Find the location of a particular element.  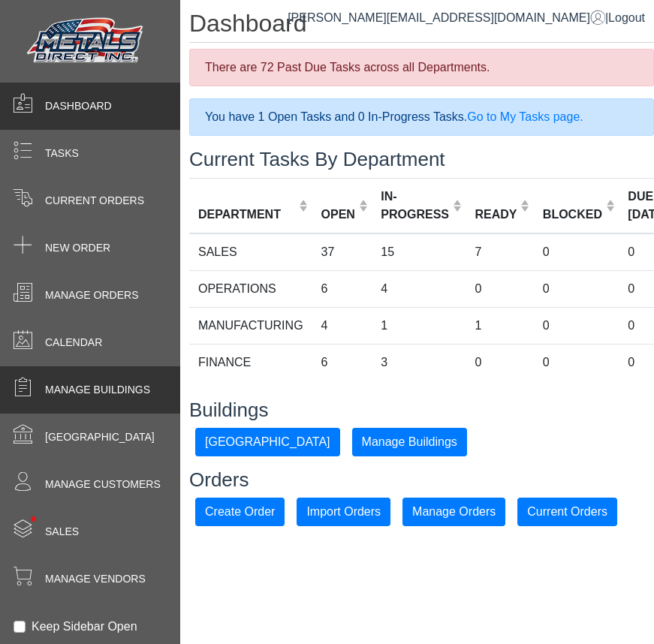

div: You have 1 Open Tasks and 0 In-Progress Tasks. is located at coordinates (421, 117).